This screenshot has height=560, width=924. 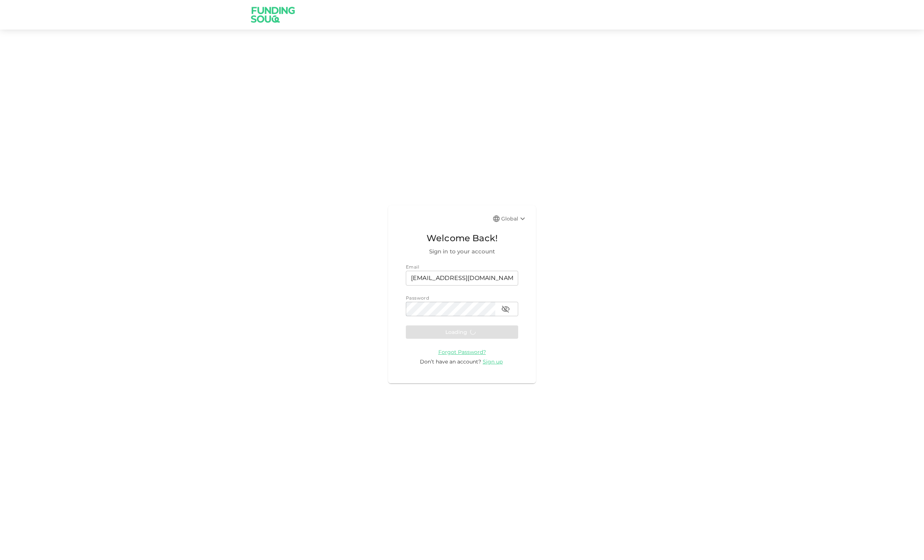 What do you see at coordinates (462, 352) in the screenshot?
I see `span: Forgot Password?` at bounding box center [462, 352].